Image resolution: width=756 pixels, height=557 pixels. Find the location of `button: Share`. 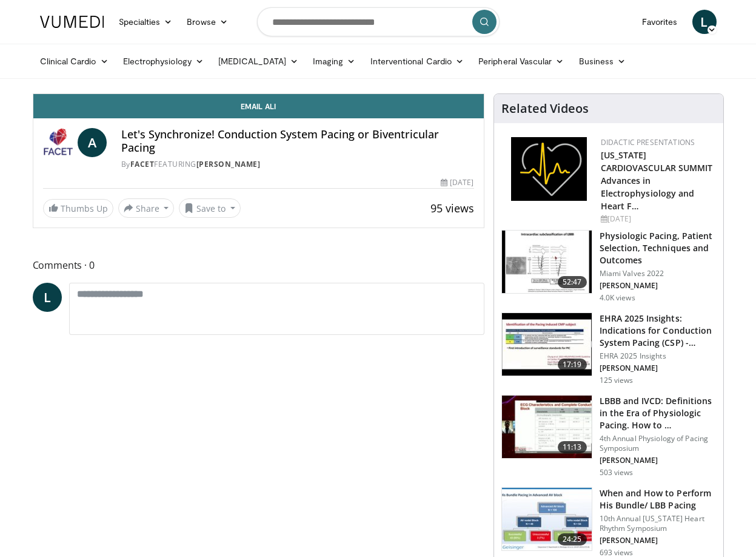

button: Share is located at coordinates (146, 208).